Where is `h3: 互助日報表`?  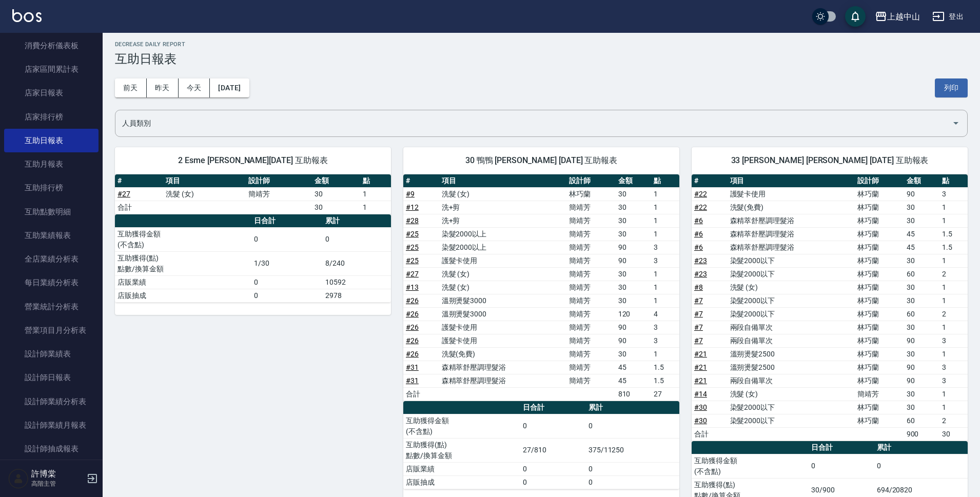
h3: 互助日報表 is located at coordinates (542, 59).